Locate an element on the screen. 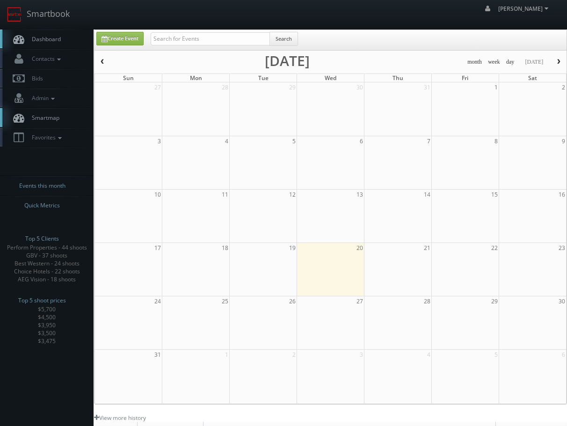  span: 7 is located at coordinates (428, 141).